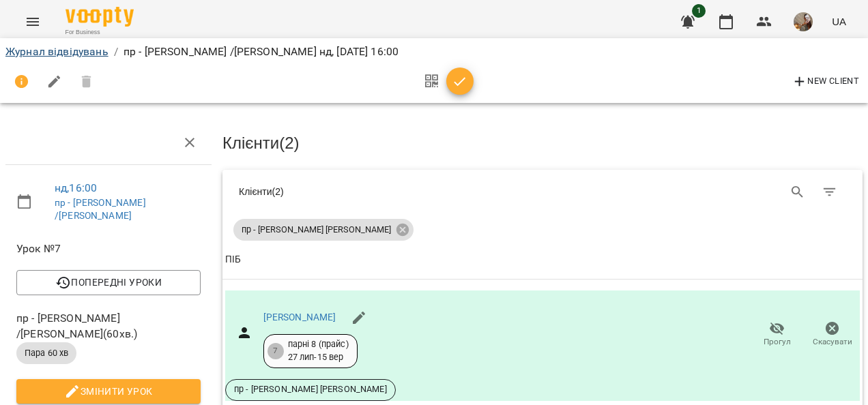 The width and height of the screenshot is (868, 405). Describe the element at coordinates (32, 22) in the screenshot. I see `button: Menu` at that location.